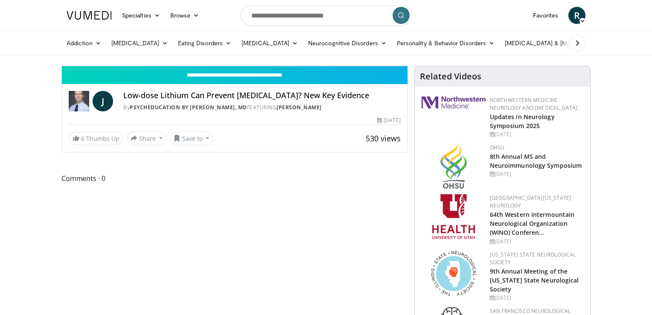 The width and height of the screenshot is (652, 315). I want to click on a: Neurocognitive Disorders, so click(347, 43).